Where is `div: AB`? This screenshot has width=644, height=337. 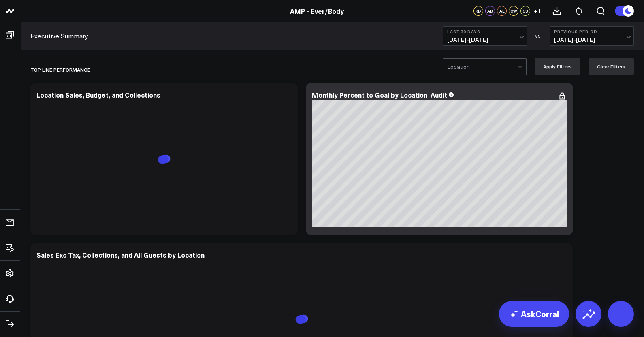 div: AB is located at coordinates (490, 11).